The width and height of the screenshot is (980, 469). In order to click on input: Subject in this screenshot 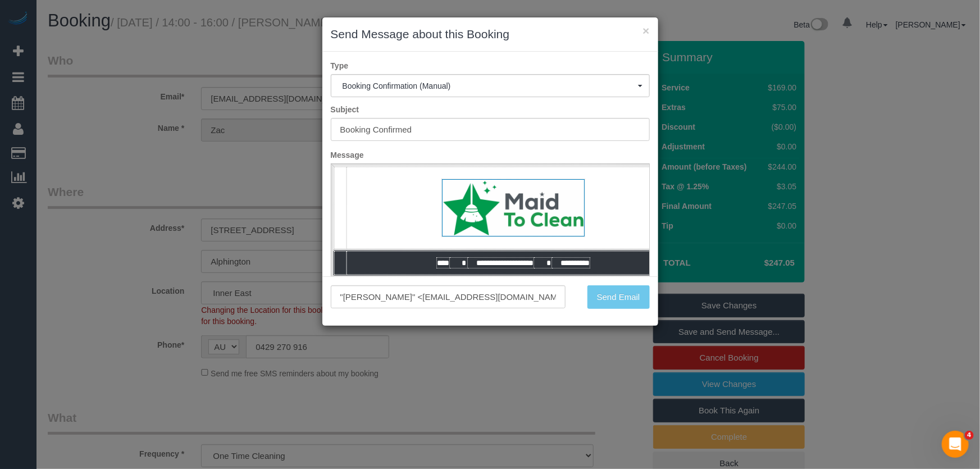, I will do `click(490, 130)`.